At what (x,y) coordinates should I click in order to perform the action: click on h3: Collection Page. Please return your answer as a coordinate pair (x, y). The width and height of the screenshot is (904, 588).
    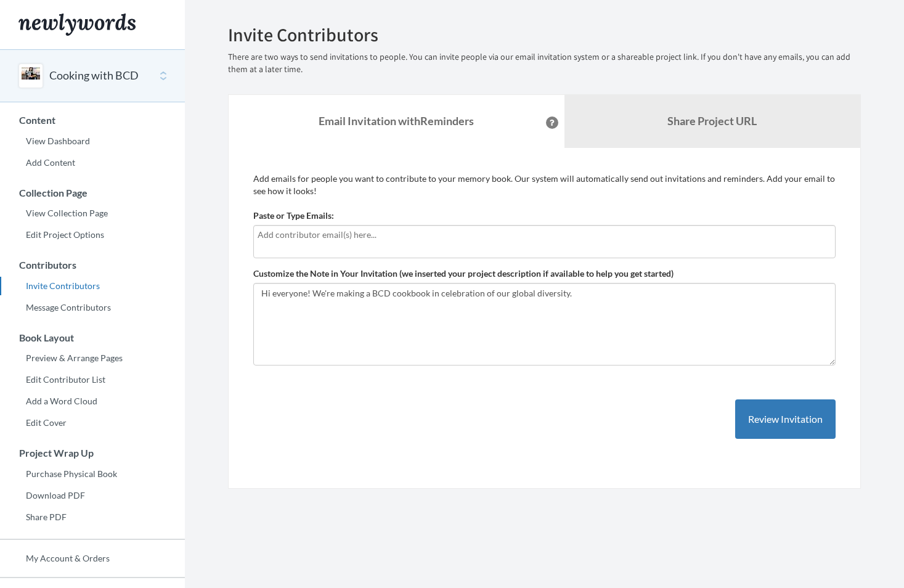
    Looking at the image, I should click on (92, 193).